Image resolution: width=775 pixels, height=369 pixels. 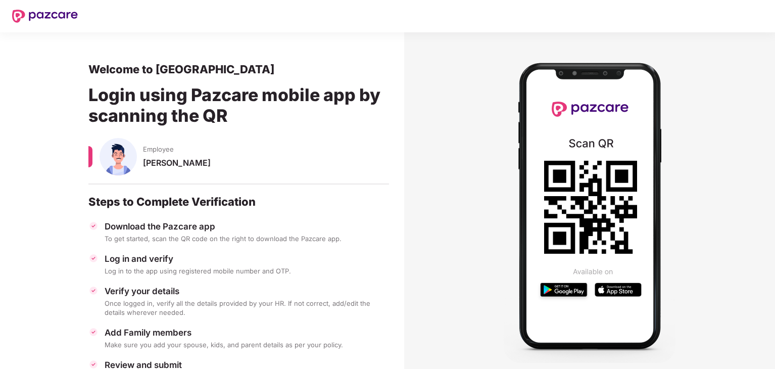 What do you see at coordinates (246, 259) in the screenshot?
I see `div: Log in and verify` at bounding box center [246, 259].